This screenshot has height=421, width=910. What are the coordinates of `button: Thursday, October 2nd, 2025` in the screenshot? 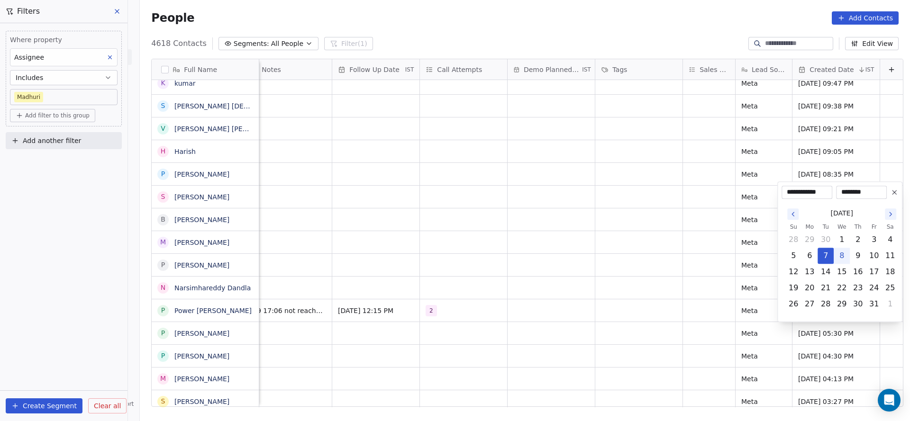 It's located at (858, 240).